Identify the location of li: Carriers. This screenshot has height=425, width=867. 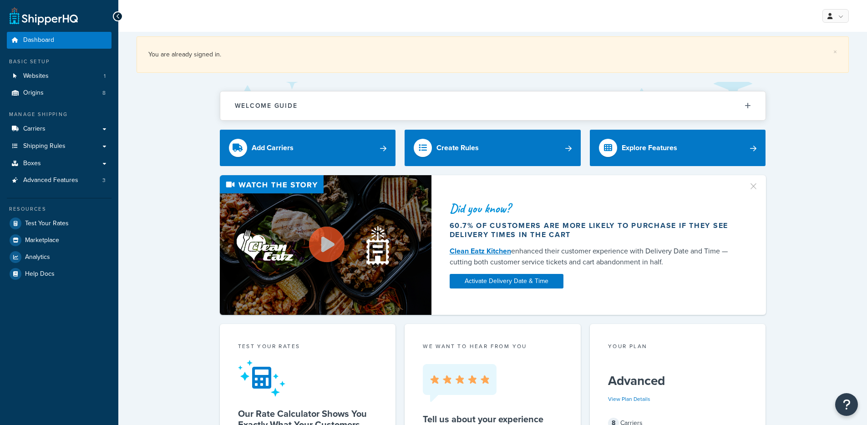
(59, 129).